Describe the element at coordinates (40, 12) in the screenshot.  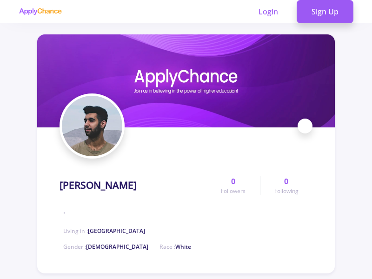
I see `img: applychance logo text only` at that location.